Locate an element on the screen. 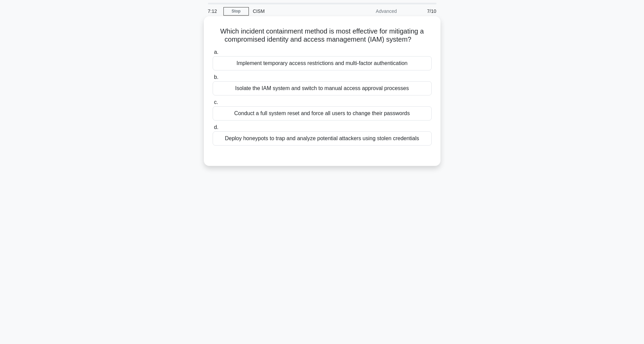  span: a. is located at coordinates (216, 52).